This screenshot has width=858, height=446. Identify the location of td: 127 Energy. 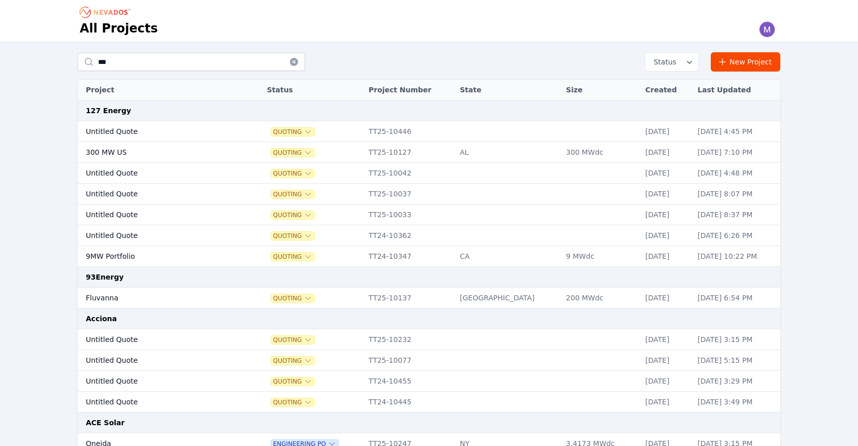
(429, 111).